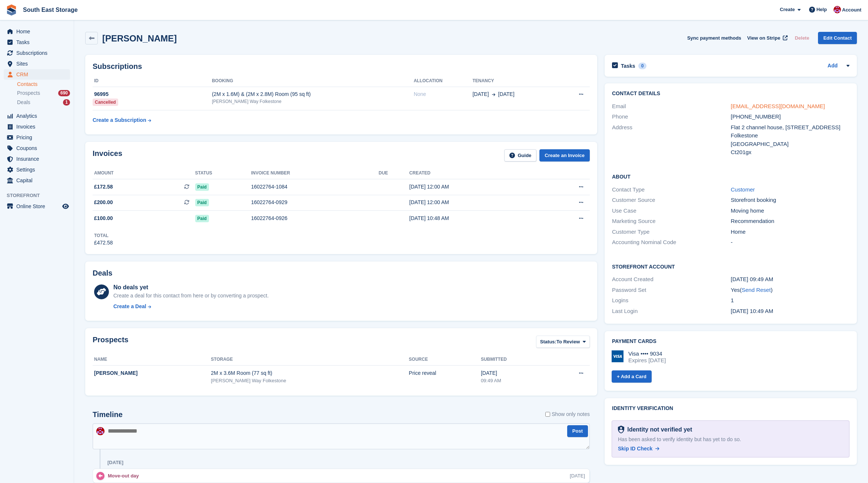  What do you see at coordinates (394, 173) in the screenshot?
I see `th: Due` at bounding box center [394, 173].